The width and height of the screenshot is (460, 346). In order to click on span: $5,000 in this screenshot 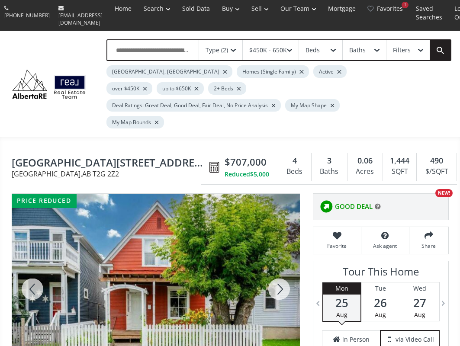, I will do `click(260, 174)`.